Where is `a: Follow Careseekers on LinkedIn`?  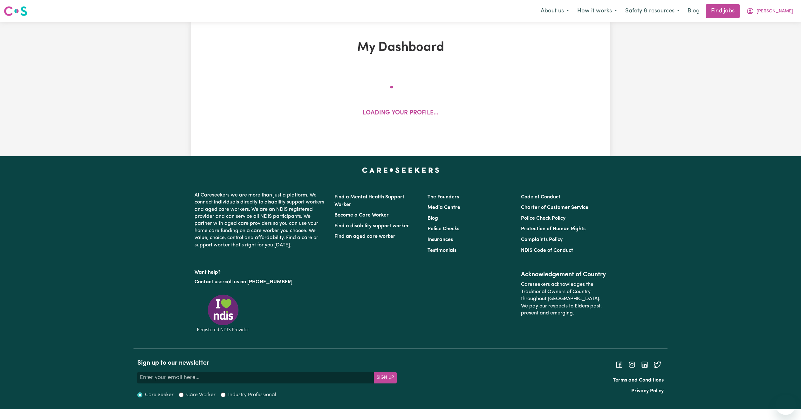 a: Follow Careseekers on LinkedIn is located at coordinates (645, 365).